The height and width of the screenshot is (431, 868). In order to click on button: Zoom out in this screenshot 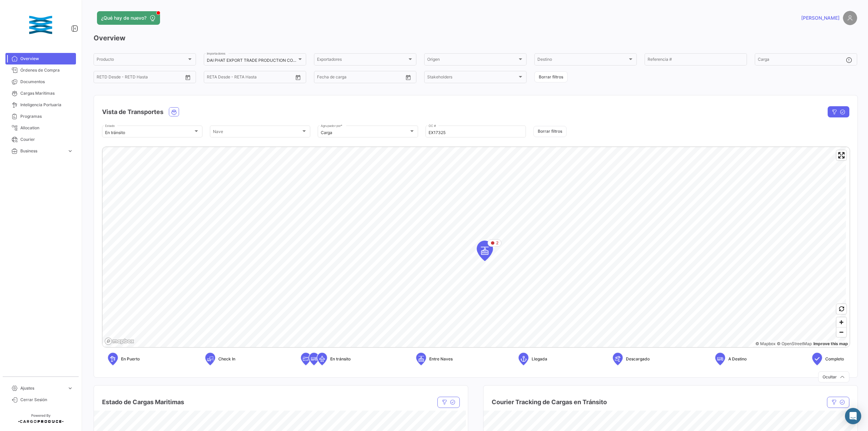, I will do `click(841, 332)`.